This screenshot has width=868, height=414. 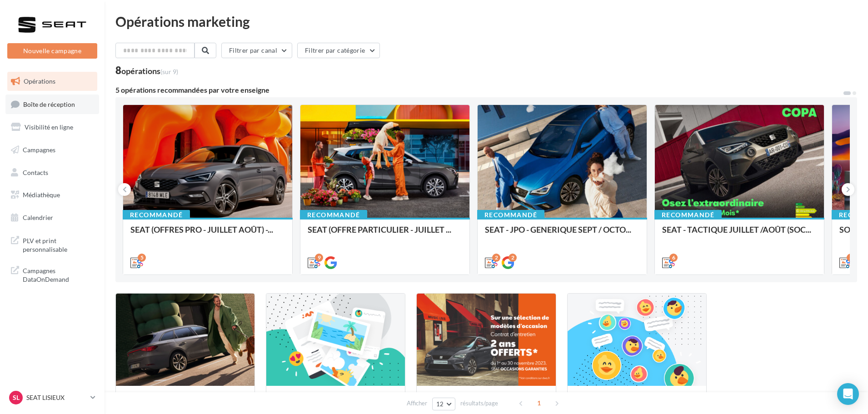 I want to click on span: 1, so click(x=539, y=403).